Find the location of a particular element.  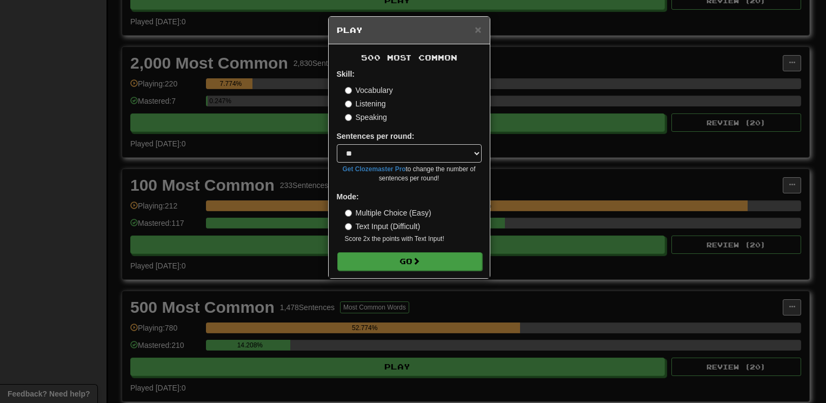

small: to change the number of sentences per round! is located at coordinates (409, 174).